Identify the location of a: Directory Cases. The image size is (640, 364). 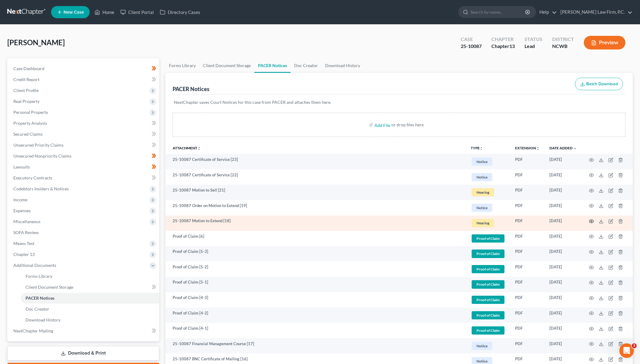
(180, 12).